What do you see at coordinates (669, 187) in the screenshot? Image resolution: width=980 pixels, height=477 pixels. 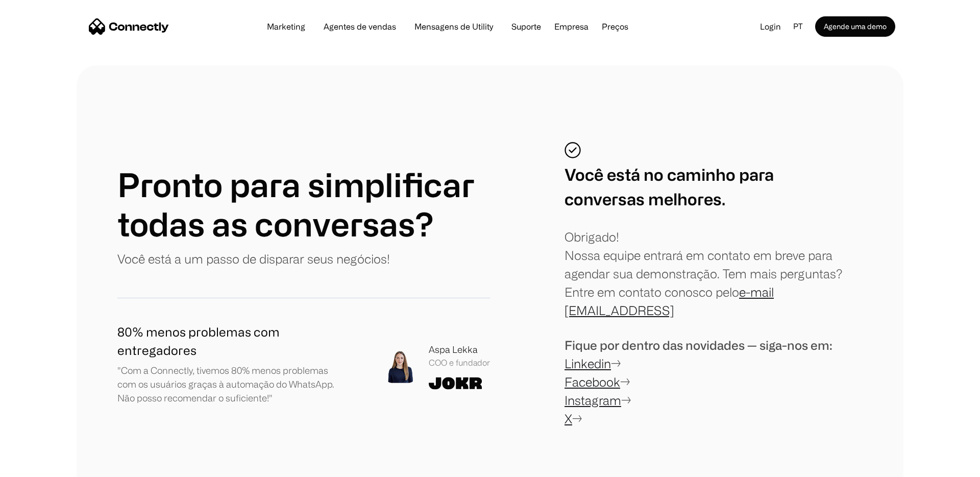 I see `div: Você está no caminho para conversas melhores.` at bounding box center [669, 187].